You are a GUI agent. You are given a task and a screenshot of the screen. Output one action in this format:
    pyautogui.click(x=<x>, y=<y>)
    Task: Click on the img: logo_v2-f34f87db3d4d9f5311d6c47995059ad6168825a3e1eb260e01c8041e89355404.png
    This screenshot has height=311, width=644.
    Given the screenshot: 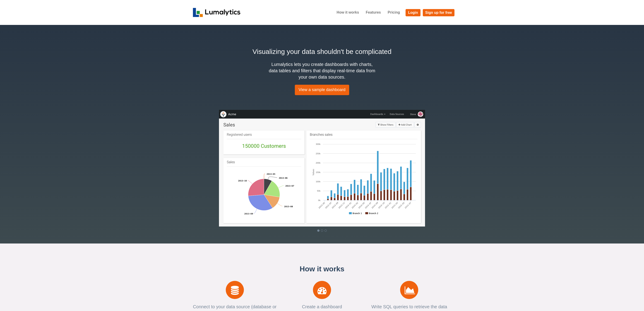 What is the action you would take?
    pyautogui.click(x=217, y=13)
    